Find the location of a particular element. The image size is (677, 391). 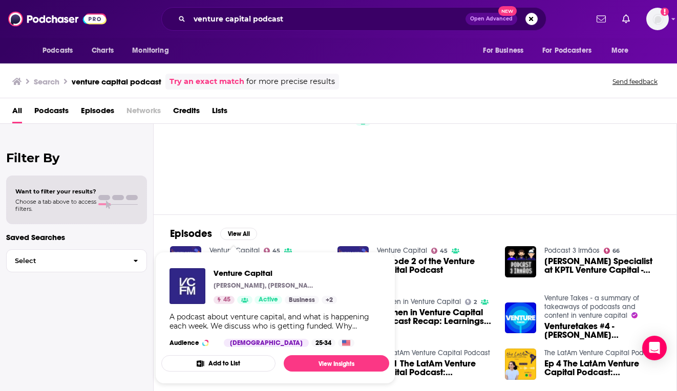

span: Lists is located at coordinates (220, 113).